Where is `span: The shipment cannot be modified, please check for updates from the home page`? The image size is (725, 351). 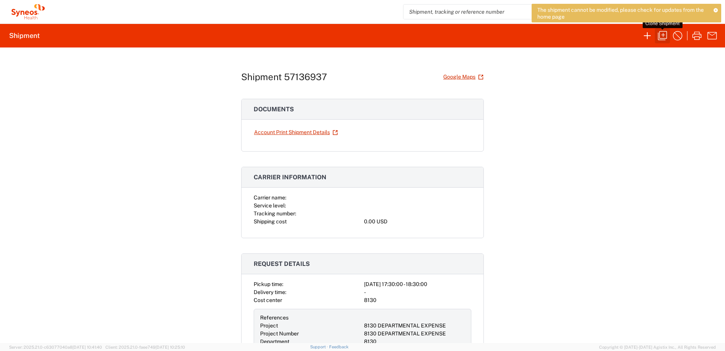 span: The shipment cannot be modified, please check for updates from the home page is located at coordinates (623, 13).